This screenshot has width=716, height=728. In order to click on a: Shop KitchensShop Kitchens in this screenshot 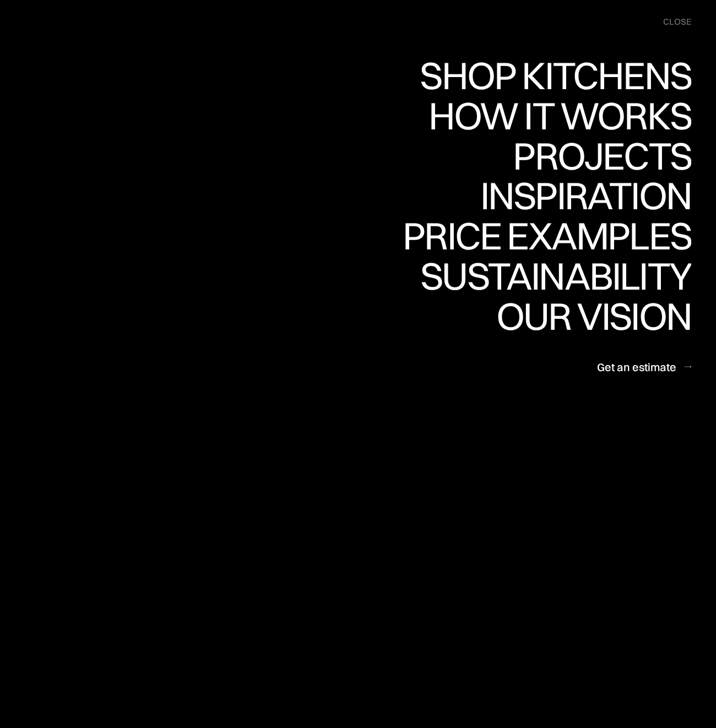, I will do `click(552, 76)`.